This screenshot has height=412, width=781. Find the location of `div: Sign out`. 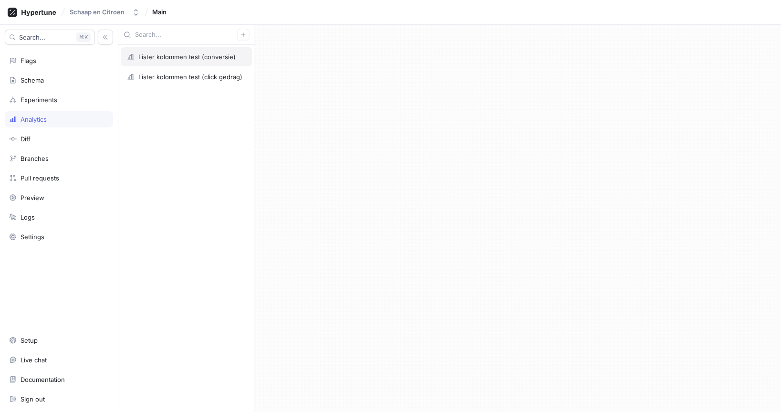

div: Sign out is located at coordinates (32, 399).